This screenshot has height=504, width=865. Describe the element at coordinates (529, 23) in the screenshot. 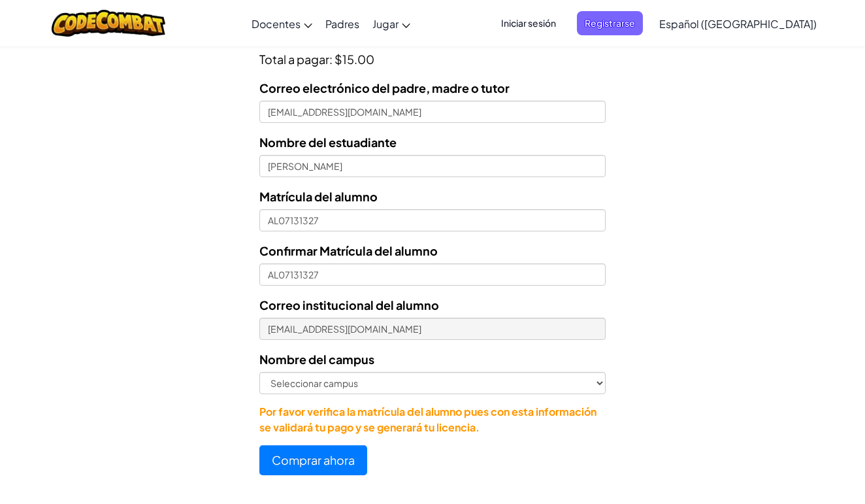

I see `button: Iniciar sesión` at that location.